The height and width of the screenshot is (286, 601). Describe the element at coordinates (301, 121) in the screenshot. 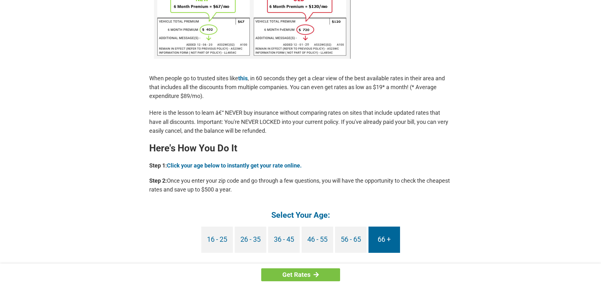

I see `p: Here is the lesson to learn â€“ NEVER buy insurance without comparing rates on sites that include...` at that location.